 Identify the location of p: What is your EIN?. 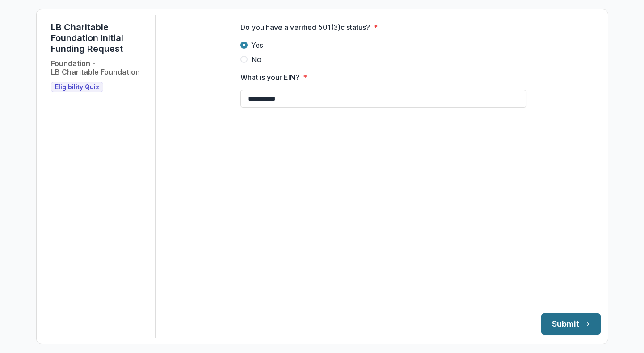
(270, 77).